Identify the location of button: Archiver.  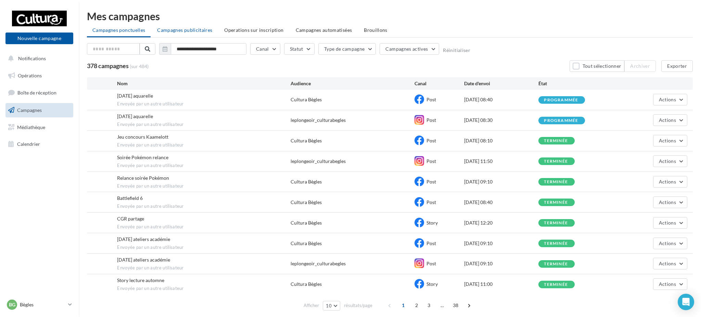
(640, 66).